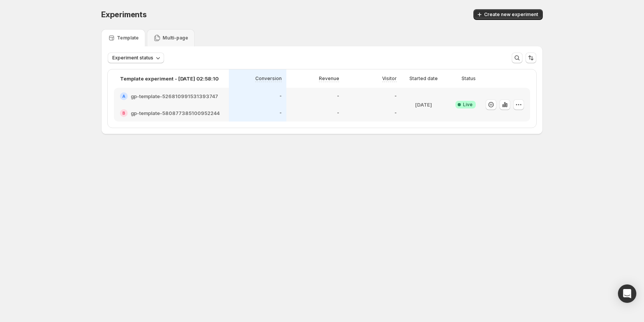 The width and height of the screenshot is (644, 322). Describe the element at coordinates (133, 58) in the screenshot. I see `span: Experiment status` at that location.